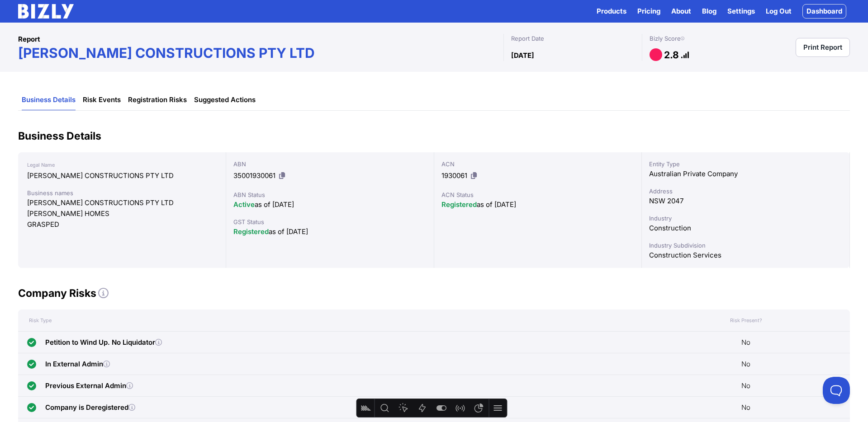 Image resolution: width=868 pixels, height=422 pixels. What do you see at coordinates (778, 11) in the screenshot?
I see `a: Log Out` at bounding box center [778, 11].